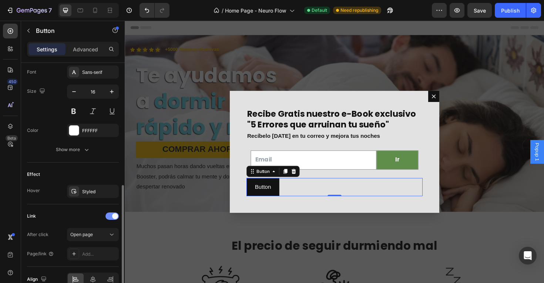 This screenshot has height=283, width=544. I want to click on div: After click, so click(38, 235).